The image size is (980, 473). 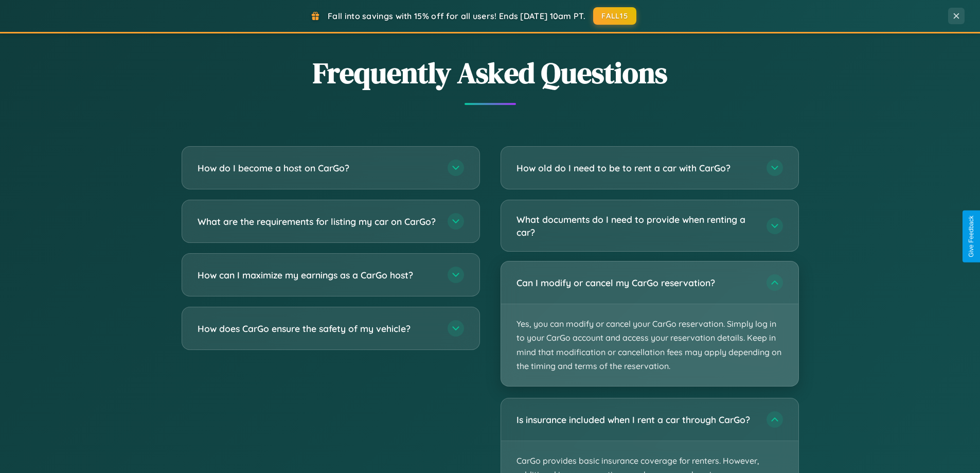 I want to click on h3: What are the requirements for listing my car on CarGo?, so click(x=318, y=221).